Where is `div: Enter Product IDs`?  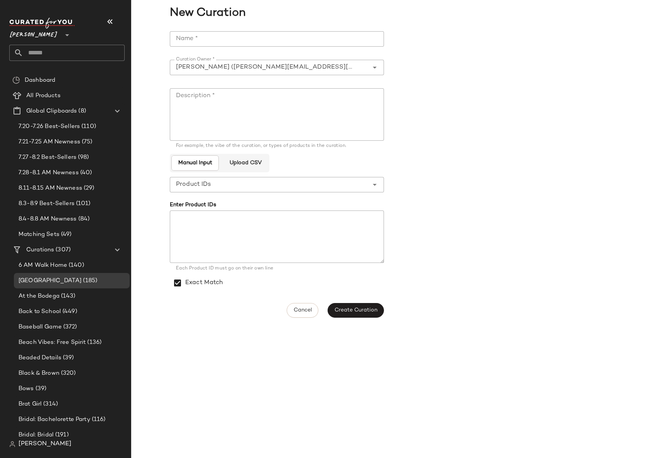
div: Enter Product IDs is located at coordinates (277, 205).